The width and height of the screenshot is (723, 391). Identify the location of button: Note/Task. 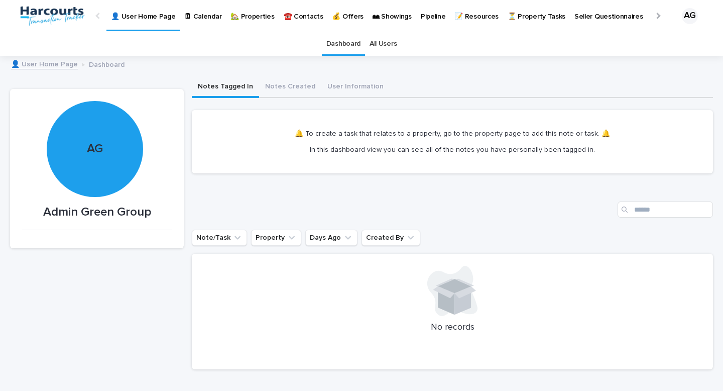
(219, 237).